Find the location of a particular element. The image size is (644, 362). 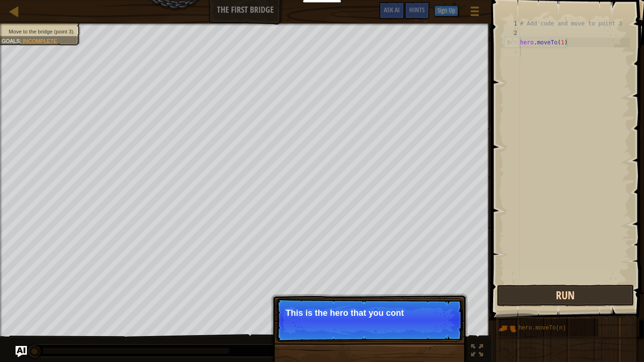

span: Goals is located at coordinates (10, 40).